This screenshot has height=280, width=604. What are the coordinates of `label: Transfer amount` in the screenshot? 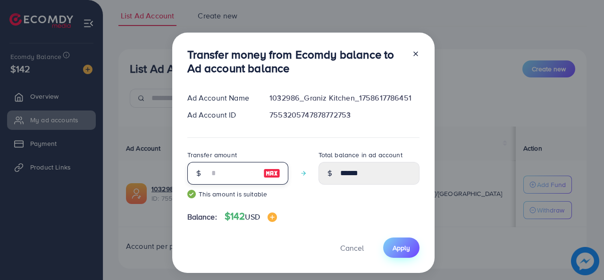 It's located at (212, 155).